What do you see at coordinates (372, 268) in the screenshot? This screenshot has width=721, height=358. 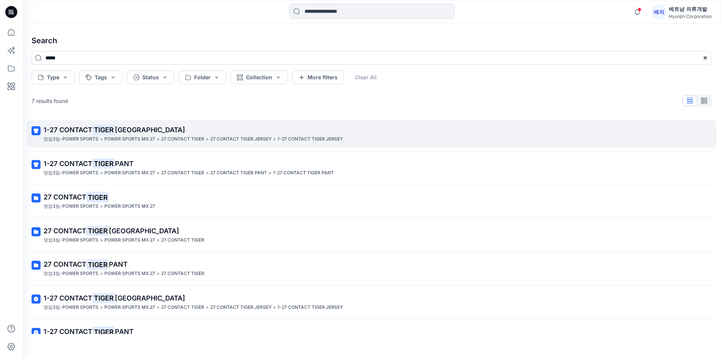 I see `a: 27 CONTACTTIGERPANT영업3팀-POWER SPORTS>POWER SPORTS MX 27>27 CONTACT TIGER` at bounding box center [372, 268].